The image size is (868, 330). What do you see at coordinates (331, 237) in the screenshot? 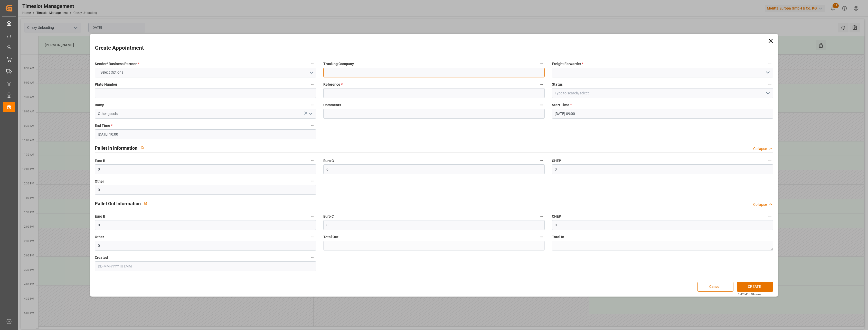
I see `span: Total Out` at bounding box center [331, 237].